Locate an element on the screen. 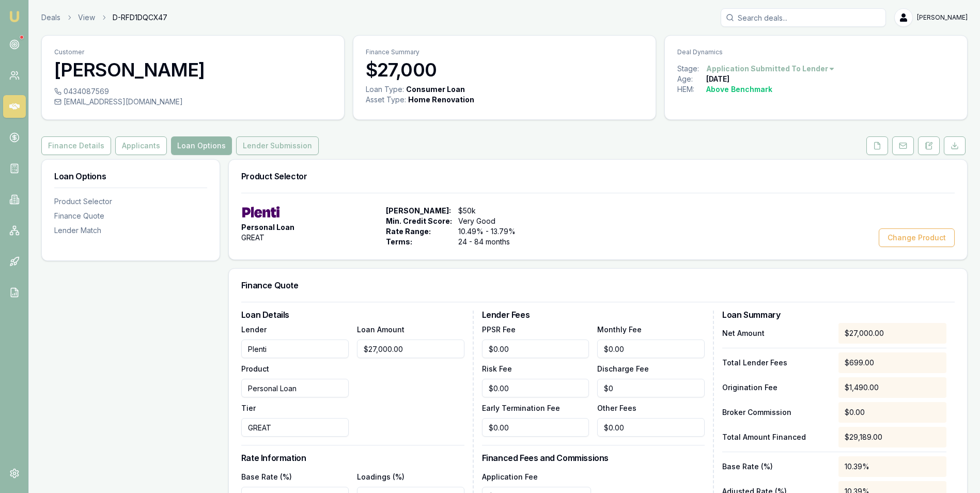 This screenshot has height=493, width=980. div: Lender Match is located at coordinates (131, 230).